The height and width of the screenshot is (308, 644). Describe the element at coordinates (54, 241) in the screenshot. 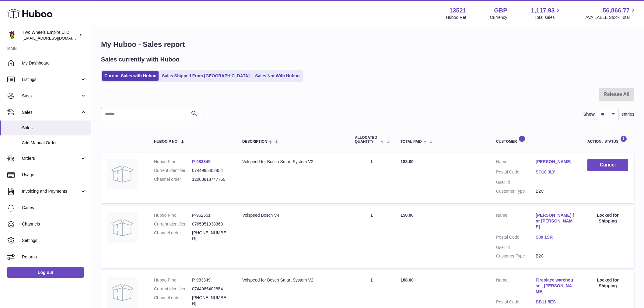

I see `span: Settings` at that location.